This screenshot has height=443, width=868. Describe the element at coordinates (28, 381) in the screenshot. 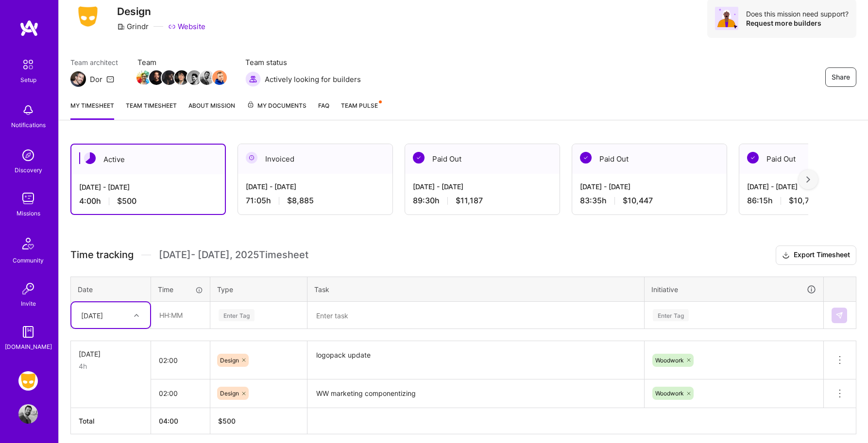

I see `img: Grindr: Design` at that location.